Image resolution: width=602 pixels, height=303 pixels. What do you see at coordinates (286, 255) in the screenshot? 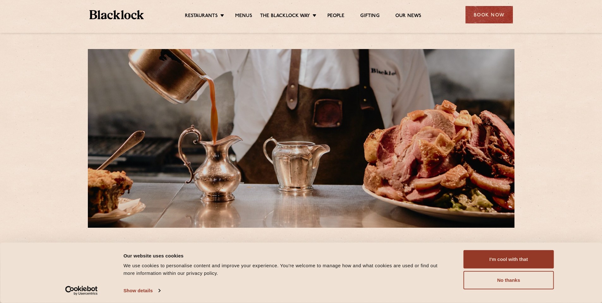
I see `div: Our website uses cookies` at bounding box center [286, 255].